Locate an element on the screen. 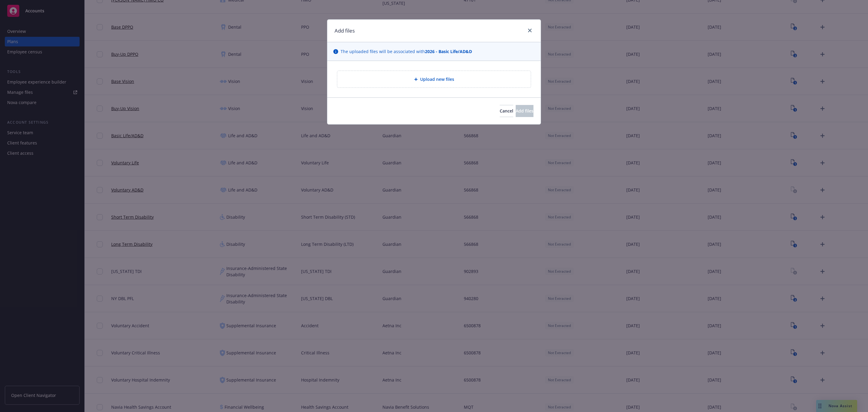  span: The uploaded files will be associated with is located at coordinates (406, 51).